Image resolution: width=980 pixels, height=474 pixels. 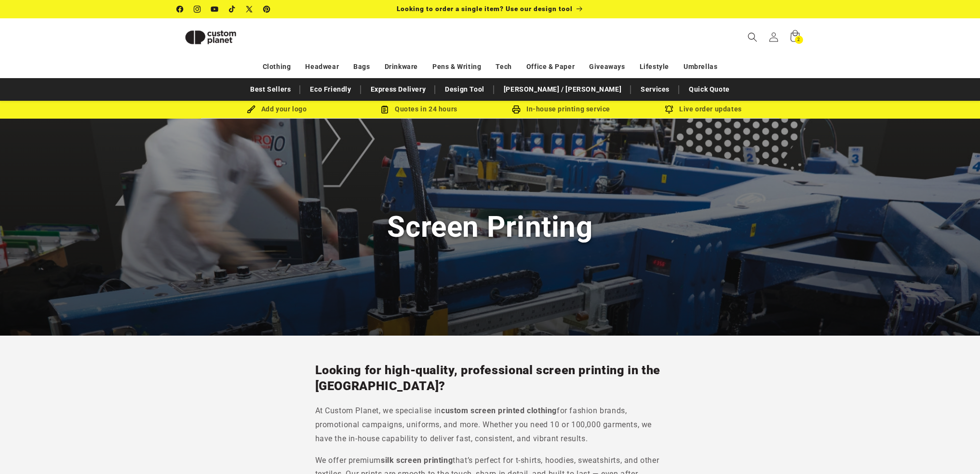 What do you see at coordinates (607, 67) in the screenshot?
I see `a: Giveaways` at bounding box center [607, 67].